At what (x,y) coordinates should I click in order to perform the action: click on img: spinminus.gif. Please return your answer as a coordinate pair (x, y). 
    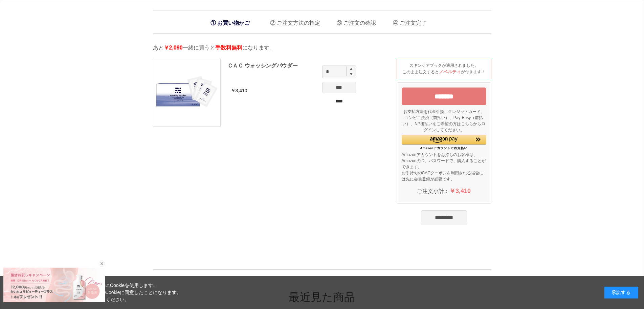
    Looking at the image, I should click on (351, 74).